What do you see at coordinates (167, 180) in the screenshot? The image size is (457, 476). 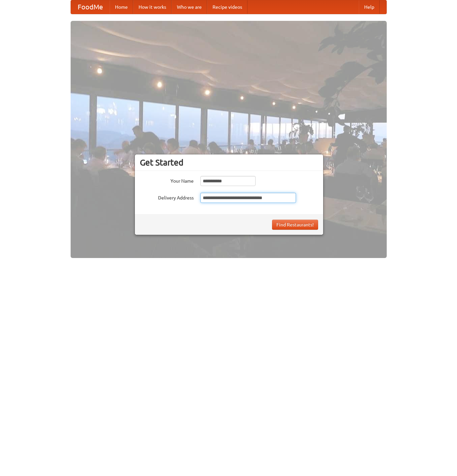 I see `label: Your Name` at bounding box center [167, 180].